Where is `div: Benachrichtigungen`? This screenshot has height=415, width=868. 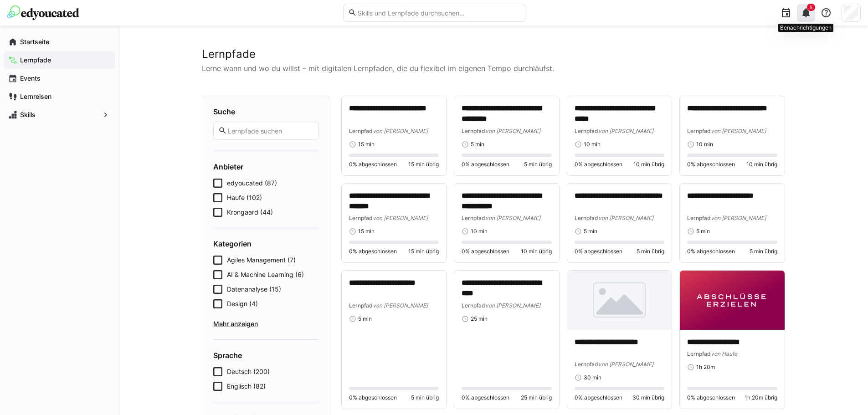
div: Benachrichtigungen is located at coordinates (805, 28).